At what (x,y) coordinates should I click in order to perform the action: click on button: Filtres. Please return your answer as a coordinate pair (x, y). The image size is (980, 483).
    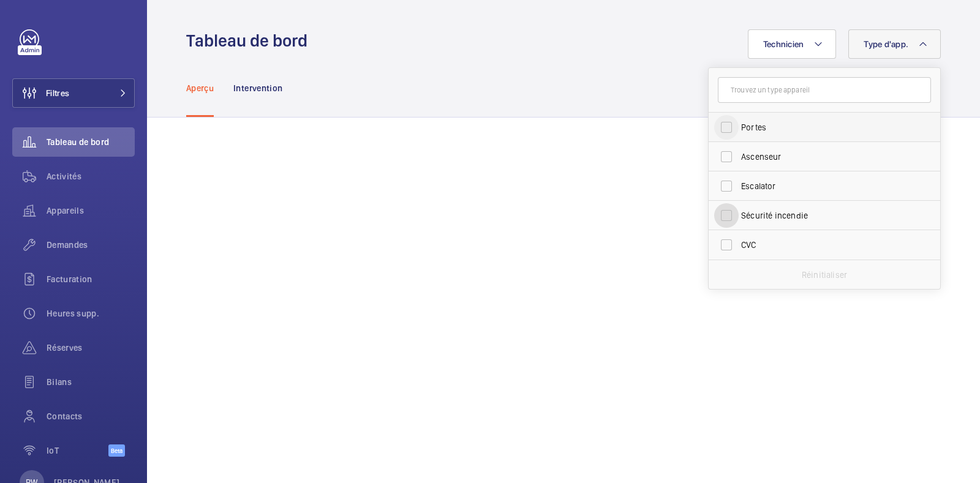
    Looking at the image, I should click on (74, 93).